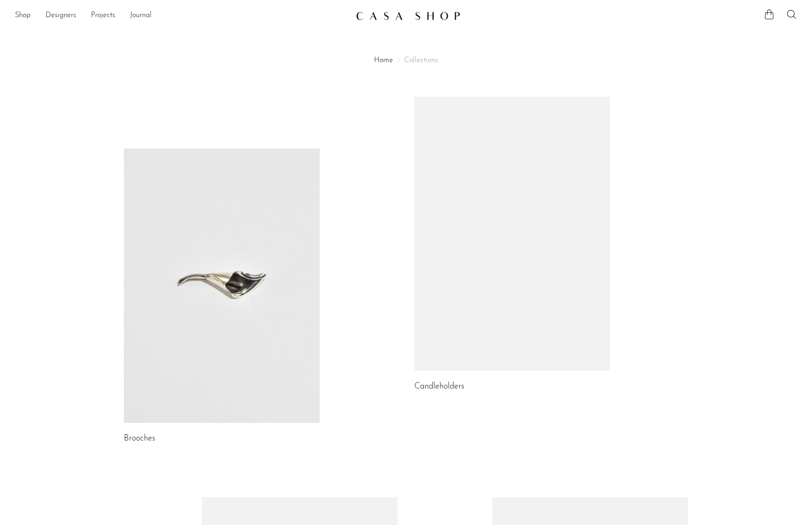 This screenshot has height=525, width=812. Describe the element at coordinates (406, 60) in the screenshot. I see `nav: Breadcrumbs` at that location.